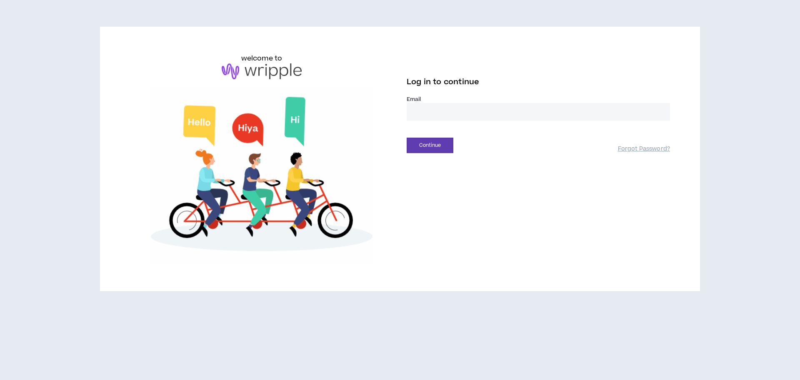 This screenshot has height=380, width=800. What do you see at coordinates (539, 99) in the screenshot?
I see `label: Email` at bounding box center [539, 99].